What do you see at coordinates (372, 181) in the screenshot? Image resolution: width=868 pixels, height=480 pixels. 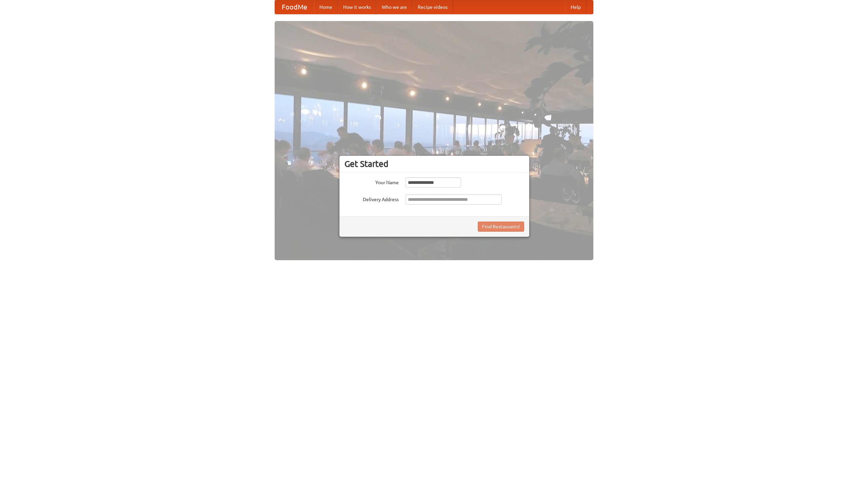 I see `label: Your Name` at bounding box center [372, 181].